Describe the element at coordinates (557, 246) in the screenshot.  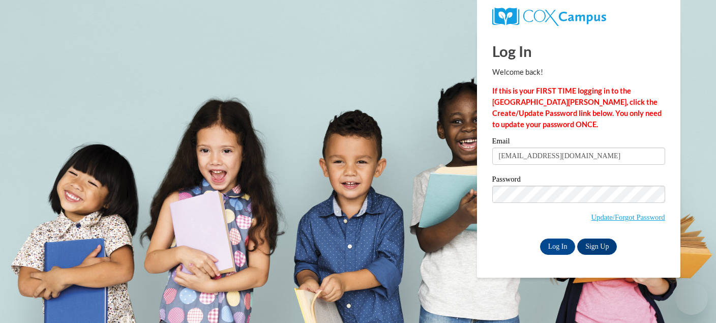
I see `input: Log In` at that location.